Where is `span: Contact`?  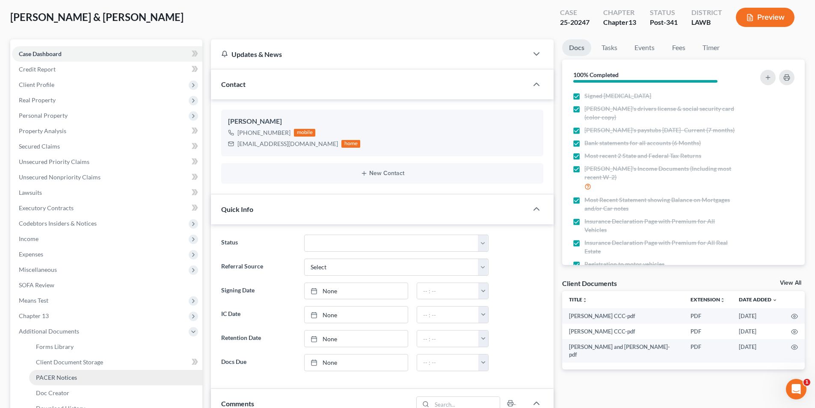
span: Contact is located at coordinates (233, 84).